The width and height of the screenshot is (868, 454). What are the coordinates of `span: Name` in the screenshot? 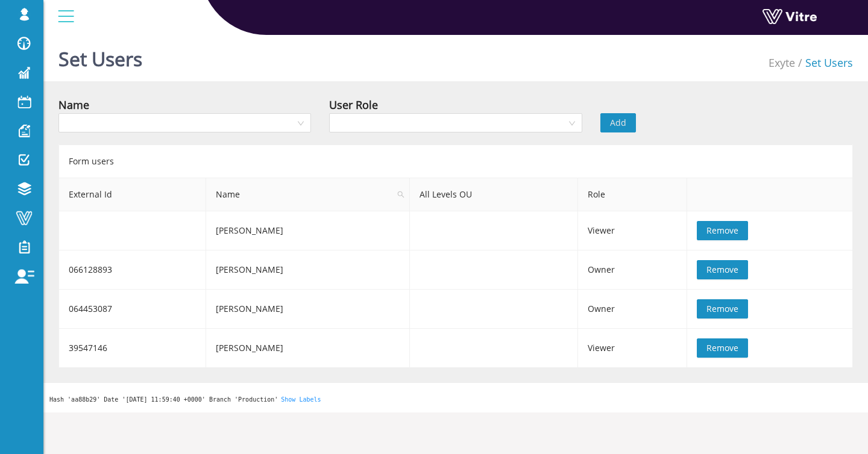 It's located at (307, 195).